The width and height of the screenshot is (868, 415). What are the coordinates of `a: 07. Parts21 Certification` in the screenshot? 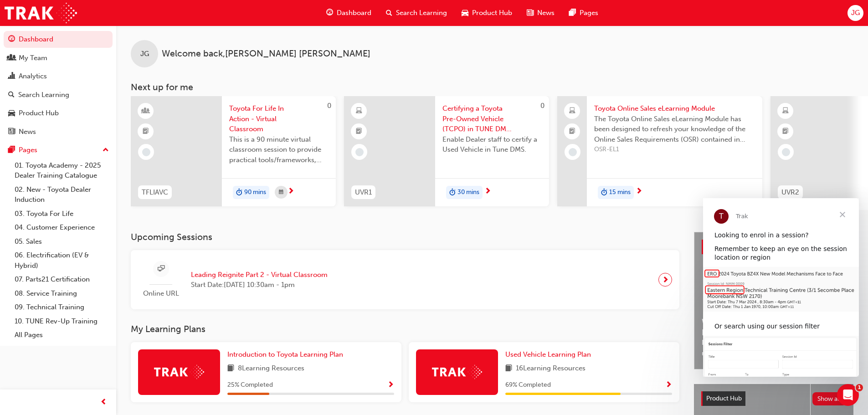 It's located at (61, 280).